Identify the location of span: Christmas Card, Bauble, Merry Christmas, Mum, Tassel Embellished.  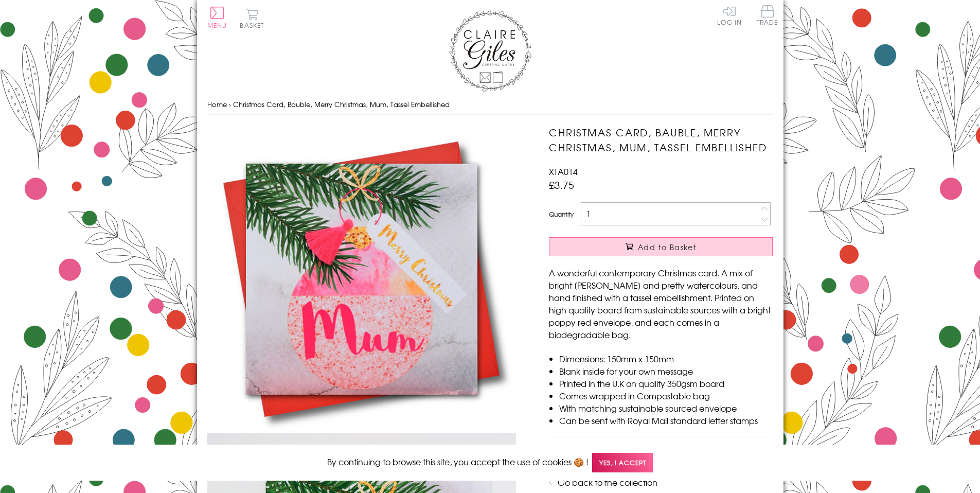
(341, 104).